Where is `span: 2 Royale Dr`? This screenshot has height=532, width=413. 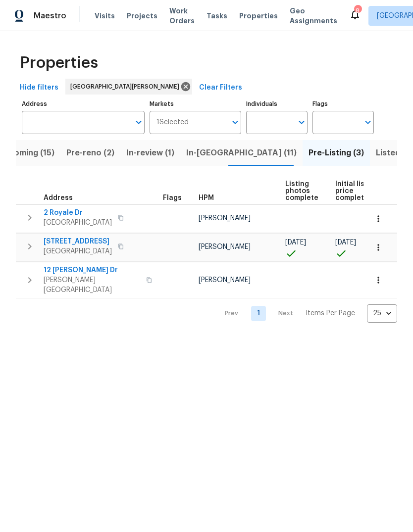 span: 2 Royale Dr is located at coordinates (78, 213).